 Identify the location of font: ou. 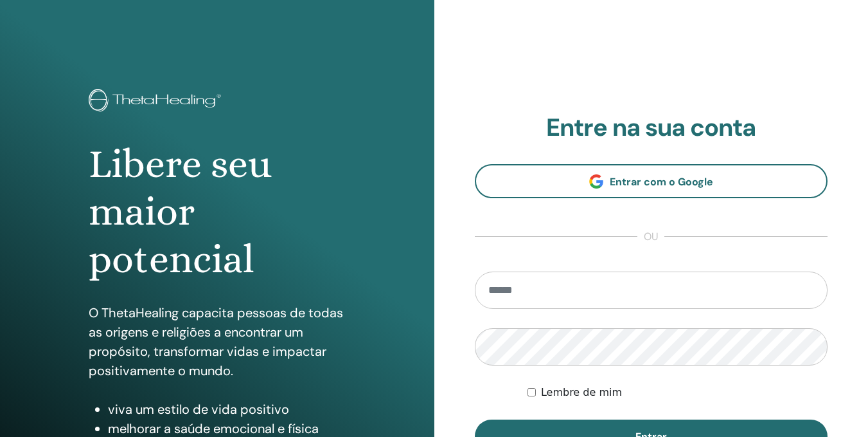
(651, 236).